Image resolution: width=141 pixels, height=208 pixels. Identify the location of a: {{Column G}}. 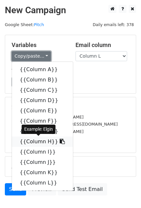
(42, 132).